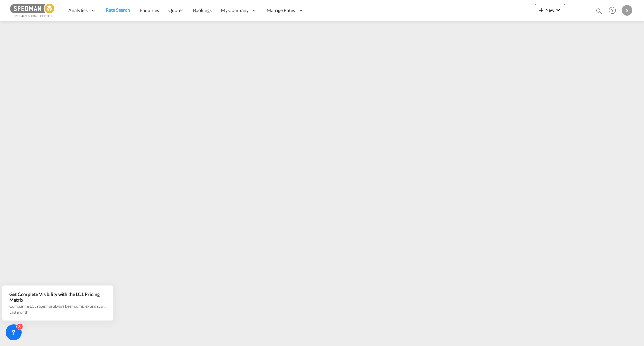 This screenshot has height=346, width=644. What do you see at coordinates (202, 10) in the screenshot?
I see `span: Bookings` at bounding box center [202, 10].